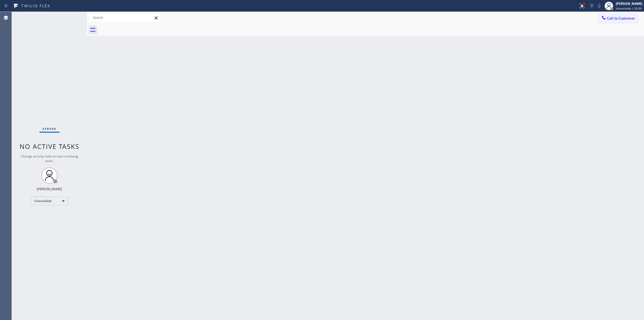  What do you see at coordinates (629, 9) in the screenshot?
I see `span: Unavailable | 55:09` at bounding box center [629, 9].